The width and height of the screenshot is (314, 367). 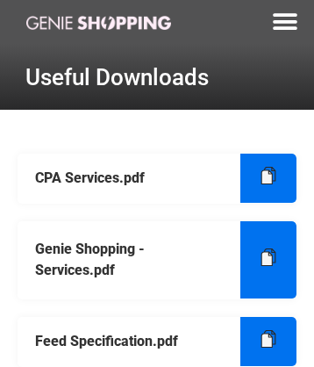 I want to click on h6: CPA Services.pdf, so click(x=90, y=178).